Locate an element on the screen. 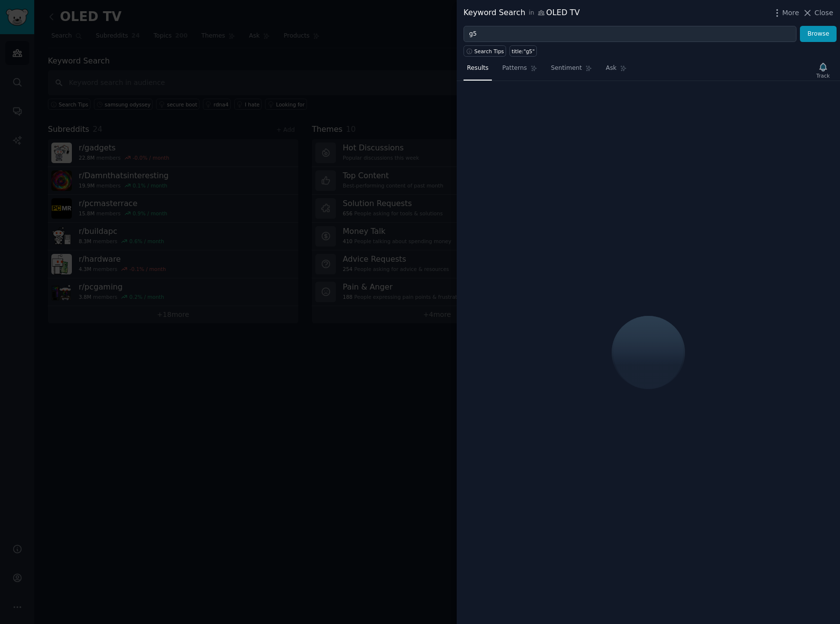 The width and height of the screenshot is (840, 624). a: Results is located at coordinates (478, 70).